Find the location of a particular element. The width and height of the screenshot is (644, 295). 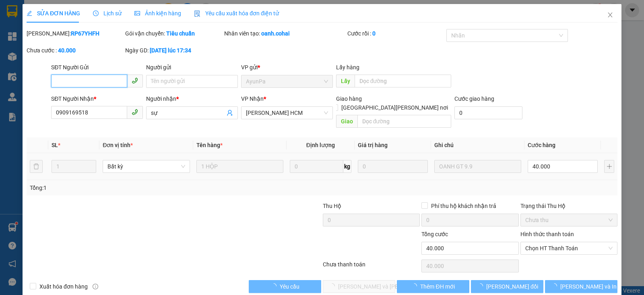

button: delete is located at coordinates (36, 166).